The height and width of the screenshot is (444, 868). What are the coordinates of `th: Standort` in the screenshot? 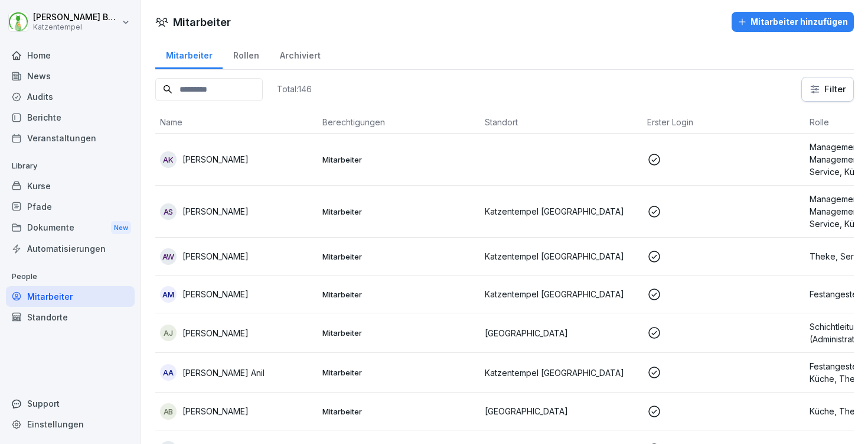 It's located at (561, 122).